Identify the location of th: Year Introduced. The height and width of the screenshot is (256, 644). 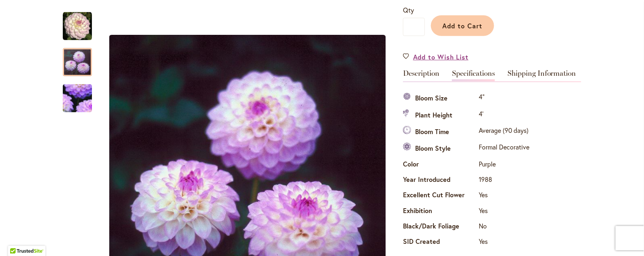
(440, 181).